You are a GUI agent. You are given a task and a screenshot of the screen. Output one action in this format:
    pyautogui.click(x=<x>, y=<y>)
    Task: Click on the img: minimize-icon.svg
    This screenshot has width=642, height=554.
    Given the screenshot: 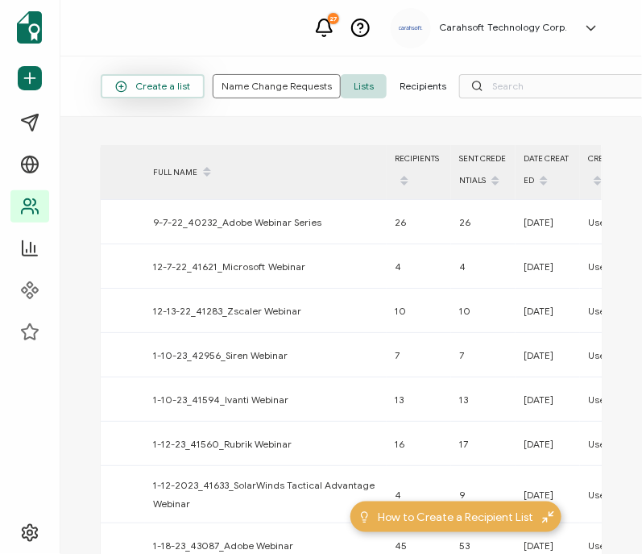 What is the action you would take?
    pyautogui.click(x=548, y=516)
    